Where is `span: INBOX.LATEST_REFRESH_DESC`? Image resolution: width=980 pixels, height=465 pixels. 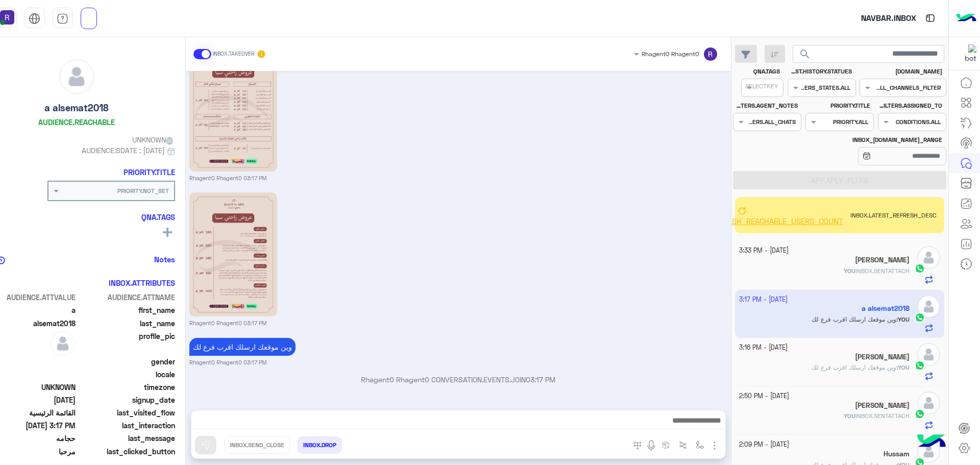 span: INBOX.LATEST_REFRESH_DESC is located at coordinates (893, 215).